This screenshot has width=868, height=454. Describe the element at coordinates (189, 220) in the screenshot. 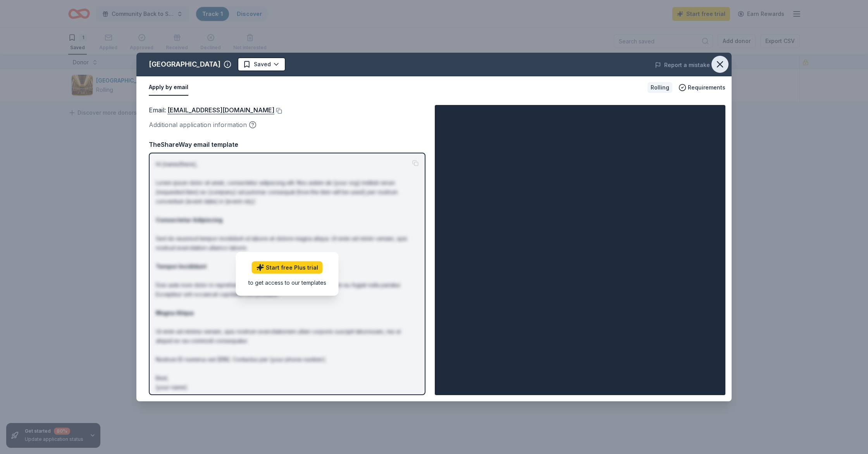

I see `strong: Consectetur Adipiscing` at that location.